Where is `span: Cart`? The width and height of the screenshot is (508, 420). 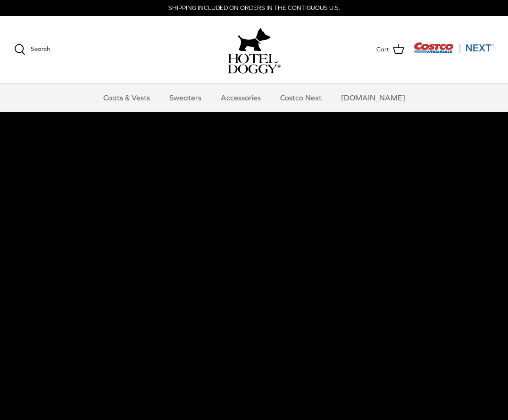 span: Cart is located at coordinates (383, 49).